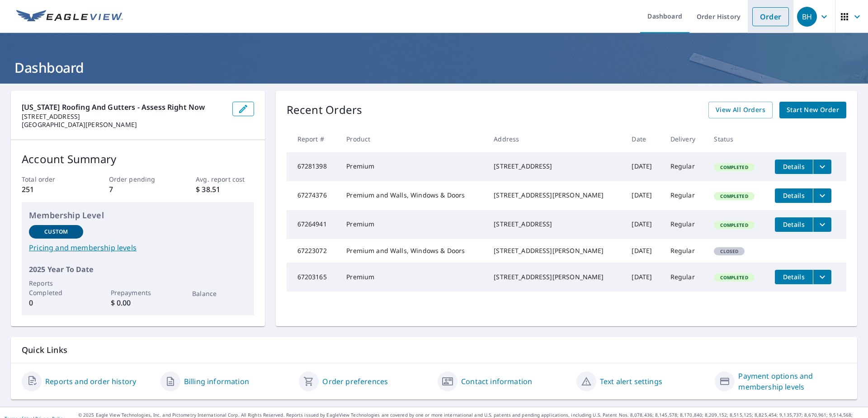 This screenshot has width=868, height=418. I want to click on p: 0, so click(56, 303).